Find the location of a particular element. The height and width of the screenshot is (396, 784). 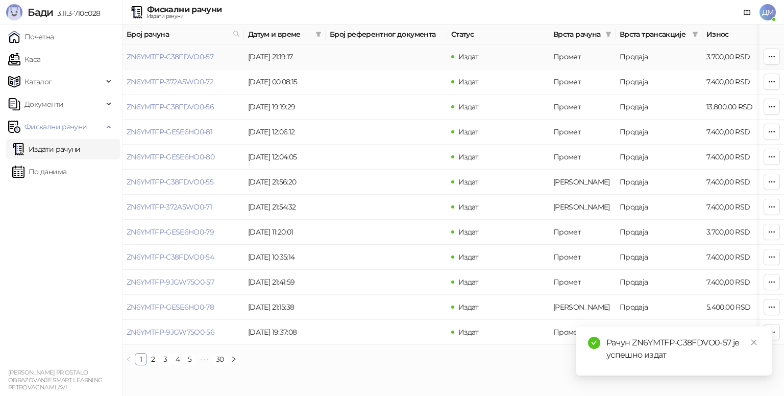

span: check-circle is located at coordinates (594, 343).